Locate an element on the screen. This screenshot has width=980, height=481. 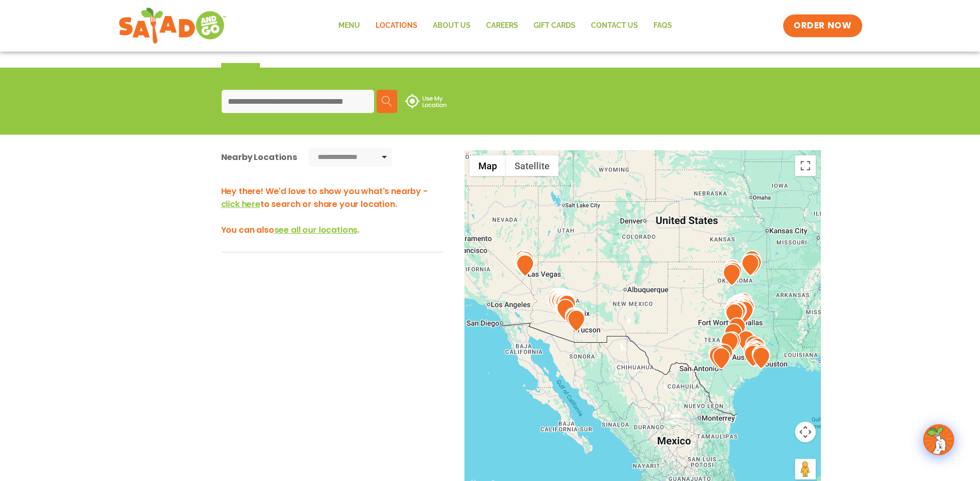
img: use-location.svg is located at coordinates (425, 101).